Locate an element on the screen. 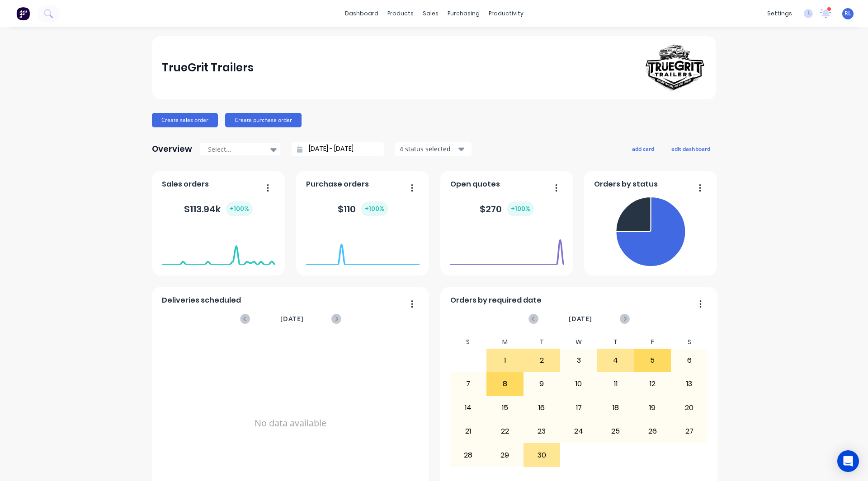  div: products is located at coordinates (401, 14).